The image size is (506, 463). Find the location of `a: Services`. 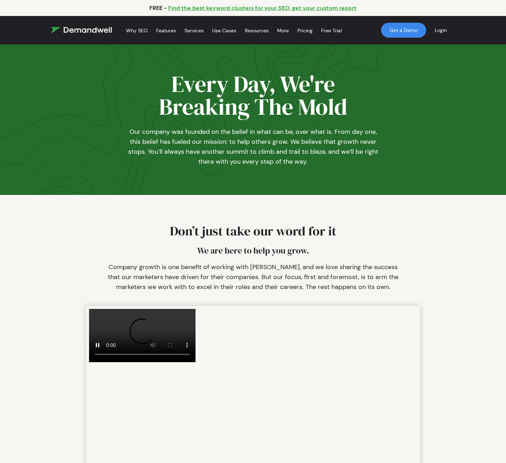

a: Services is located at coordinates (194, 31).